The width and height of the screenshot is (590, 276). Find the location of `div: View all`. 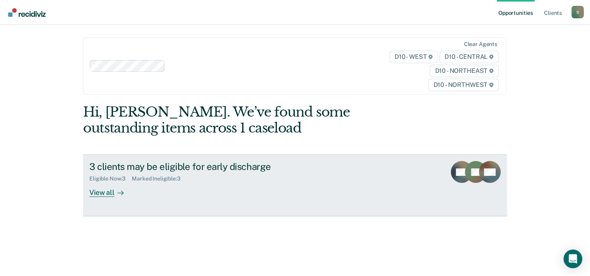

div: View all is located at coordinates (111, 190).